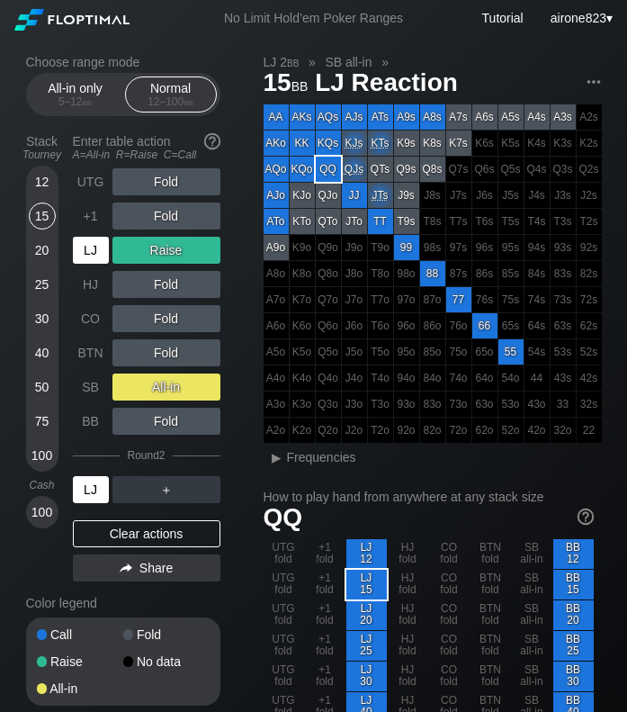  What do you see at coordinates (366, 676) in the screenshot?
I see `div: LJ 30` at bounding box center [366, 676].